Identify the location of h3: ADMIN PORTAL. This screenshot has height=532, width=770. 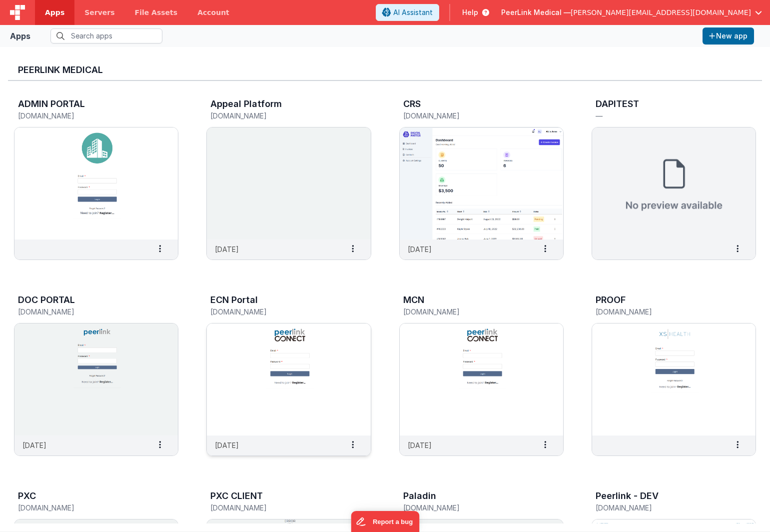
(51, 104).